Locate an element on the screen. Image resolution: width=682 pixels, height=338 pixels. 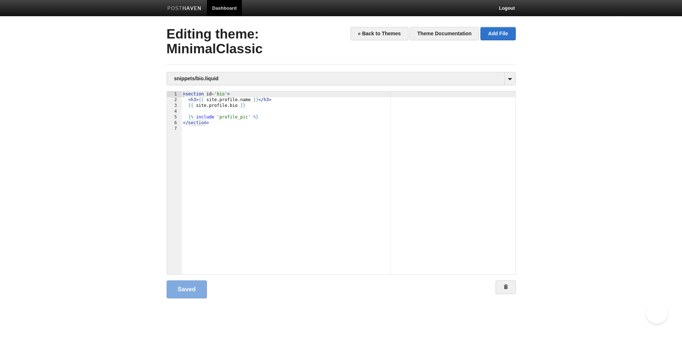
h2: Editing theme: MinimalClassic is located at coordinates (341, 41).